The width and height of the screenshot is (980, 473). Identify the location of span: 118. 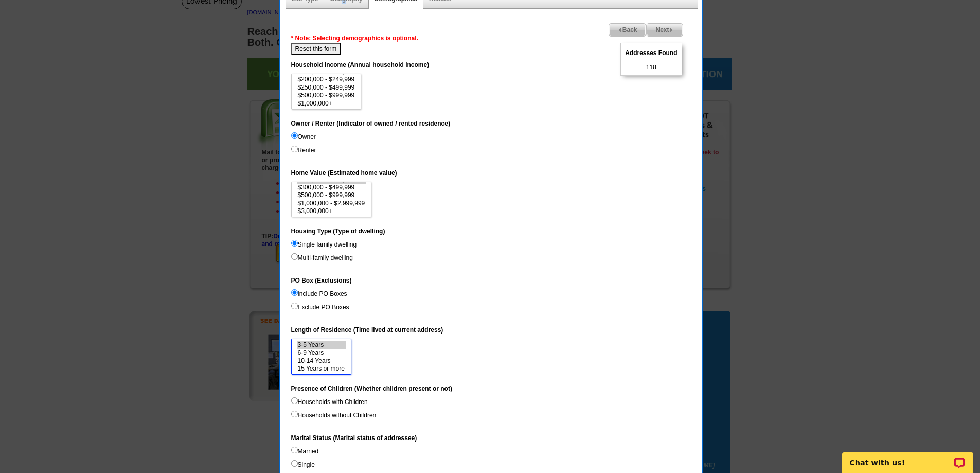
(651, 68).